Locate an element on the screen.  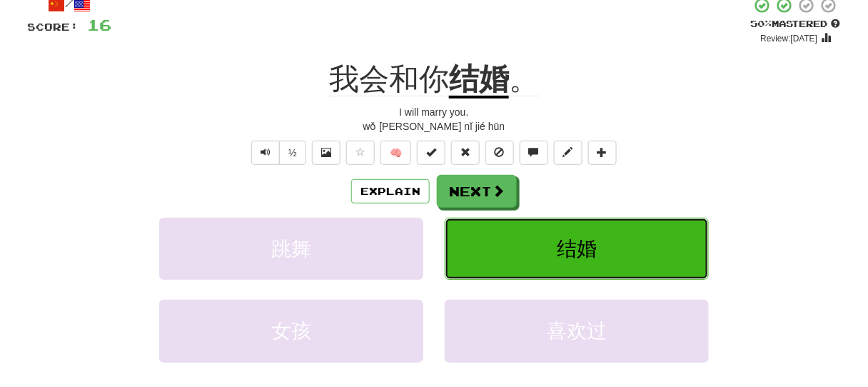
button: Explain is located at coordinates (390, 192).